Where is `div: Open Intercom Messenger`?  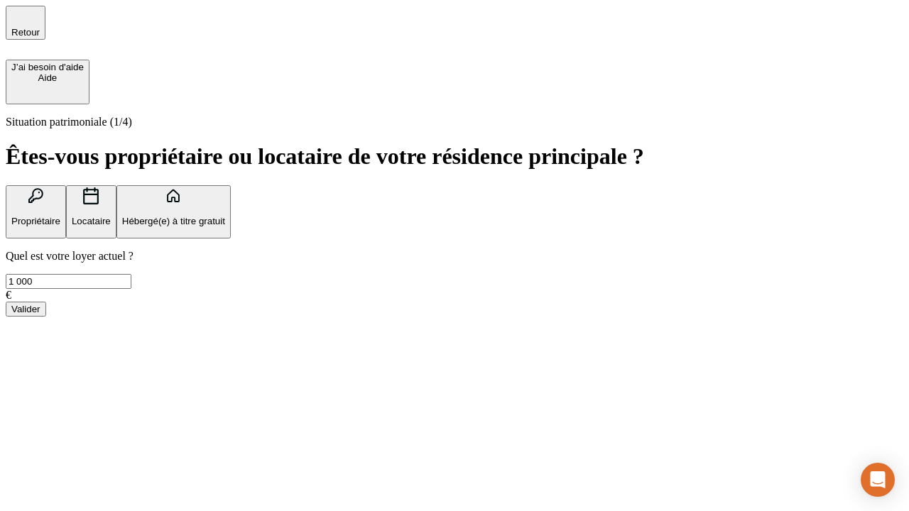 div: Open Intercom Messenger is located at coordinates (878, 480).